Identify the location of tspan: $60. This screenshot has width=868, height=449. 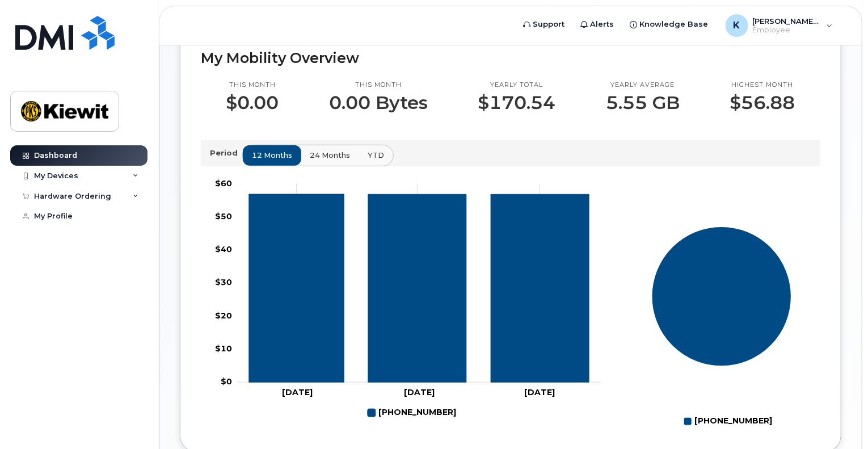
(223, 184).